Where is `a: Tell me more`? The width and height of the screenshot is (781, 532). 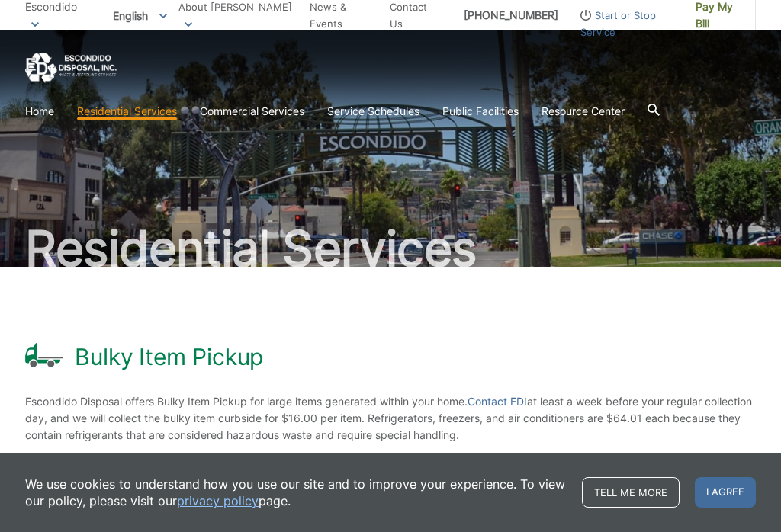 a: Tell me more is located at coordinates (631, 492).